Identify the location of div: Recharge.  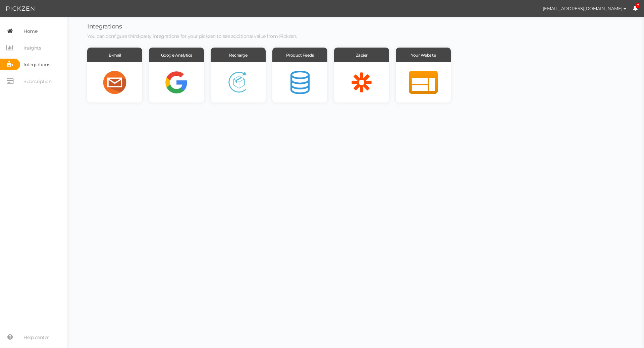
(238, 55).